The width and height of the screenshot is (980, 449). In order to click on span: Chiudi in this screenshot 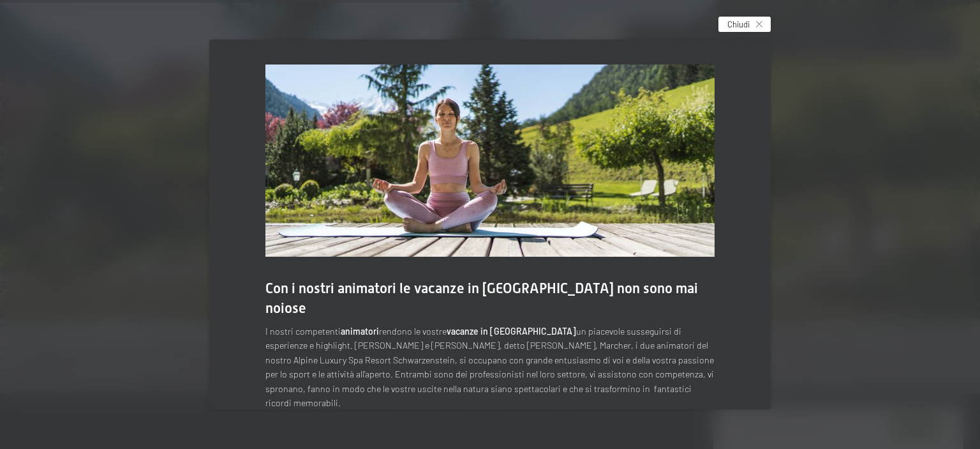, I will do `click(738, 25)`.